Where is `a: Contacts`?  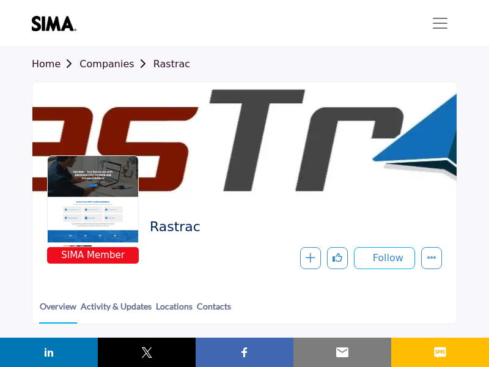
a: Contacts is located at coordinates (214, 311).